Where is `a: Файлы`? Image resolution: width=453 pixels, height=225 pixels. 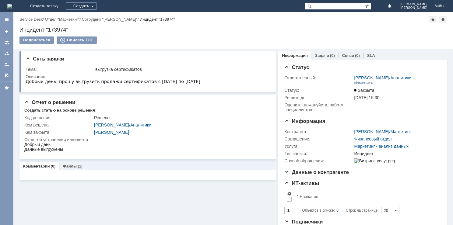
a: Файлы is located at coordinates (70, 166).